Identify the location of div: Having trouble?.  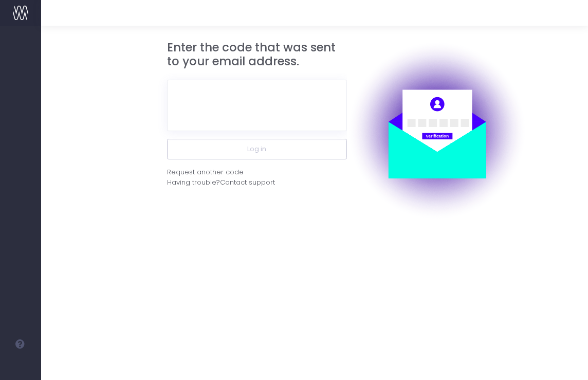
(257, 183).